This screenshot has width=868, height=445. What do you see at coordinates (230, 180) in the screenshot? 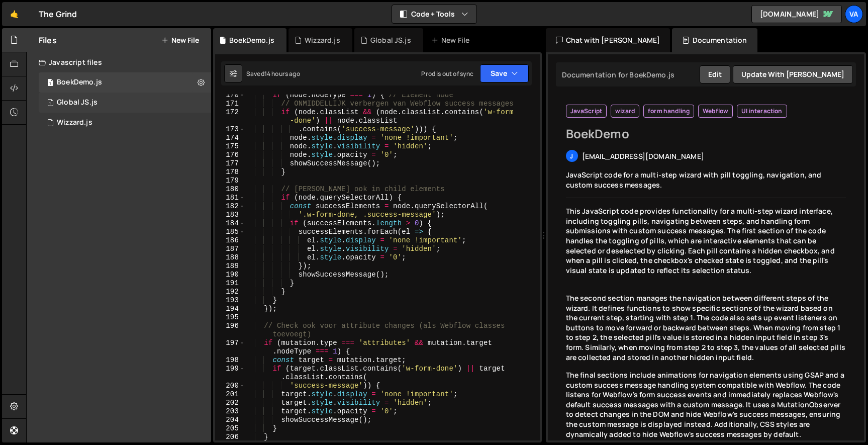
I see `div: 179` at bounding box center [230, 180].